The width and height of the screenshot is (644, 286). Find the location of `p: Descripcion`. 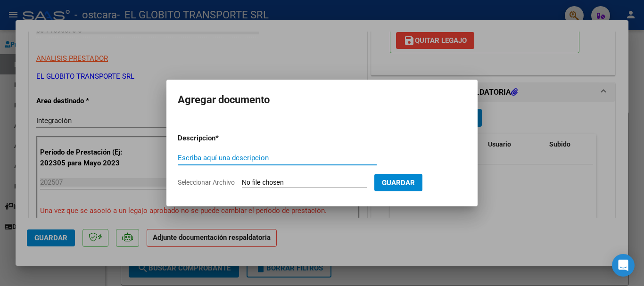

p: Descripcion is located at coordinates (221, 138).